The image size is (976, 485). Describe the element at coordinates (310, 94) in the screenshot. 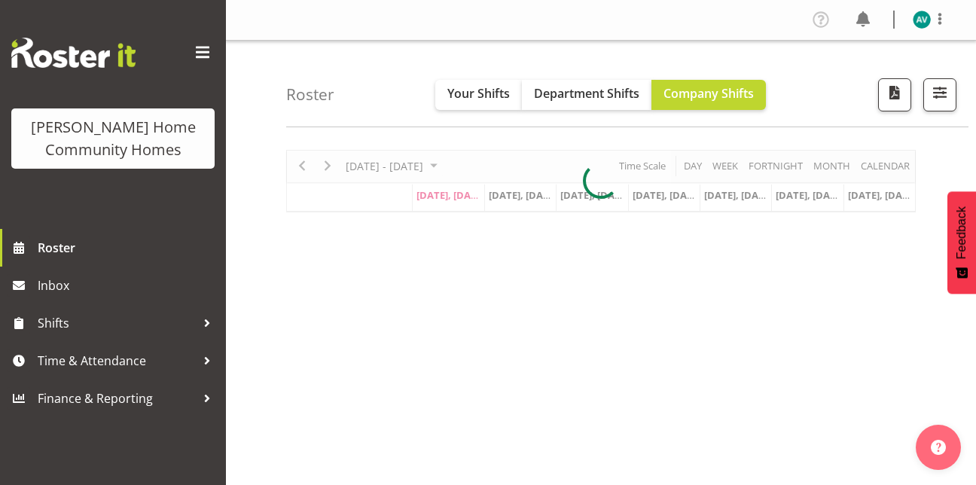

I see `h4: Roster` at that location.